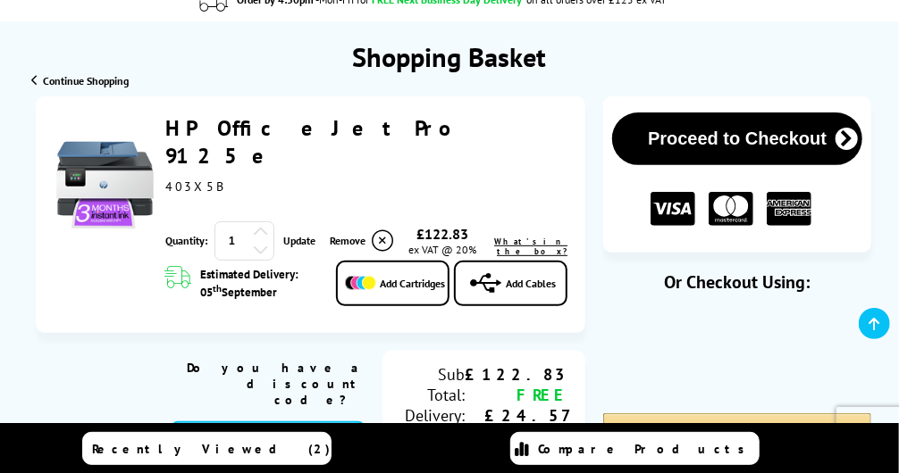  Describe the element at coordinates (306, 142) in the screenshot. I see `a: HP OfficeJet Pro 9125e` at that location.